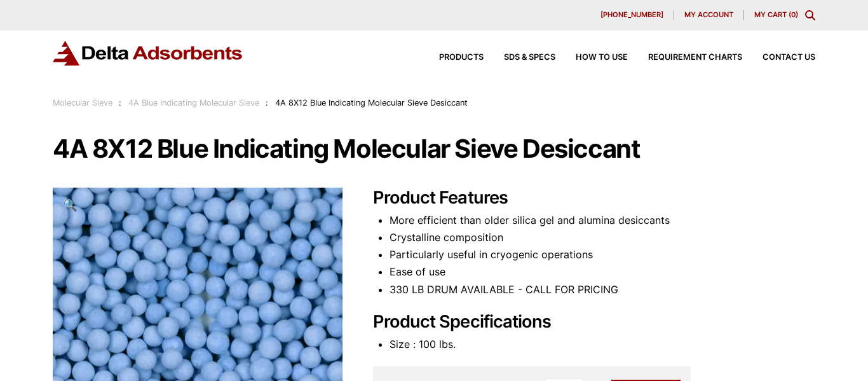 Image resolution: width=868 pixels, height=381 pixels. What do you see at coordinates (148, 53) in the screenshot?
I see `img: Delta Adsorbents` at bounding box center [148, 53].